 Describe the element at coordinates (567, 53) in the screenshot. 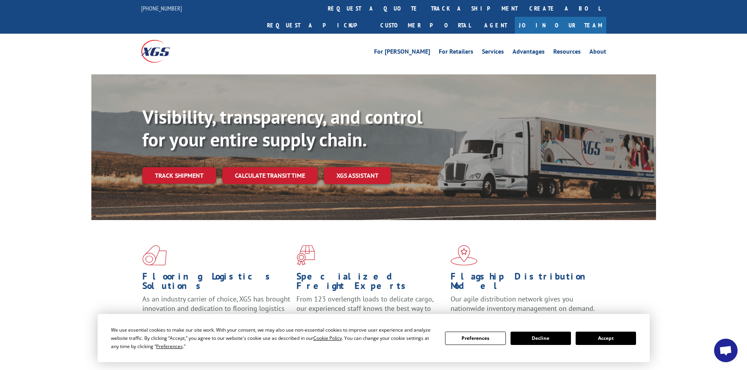

I see `a: Resources` at that location.